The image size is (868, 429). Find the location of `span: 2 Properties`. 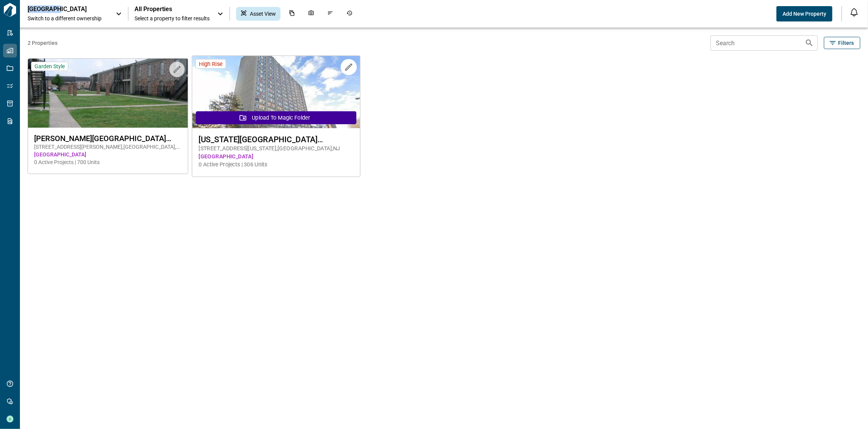

span: 2 Properties is located at coordinates (368, 43).